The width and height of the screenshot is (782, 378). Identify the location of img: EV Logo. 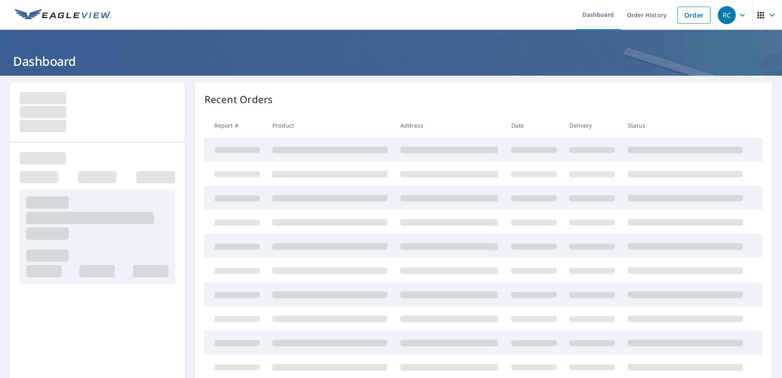
(63, 15).